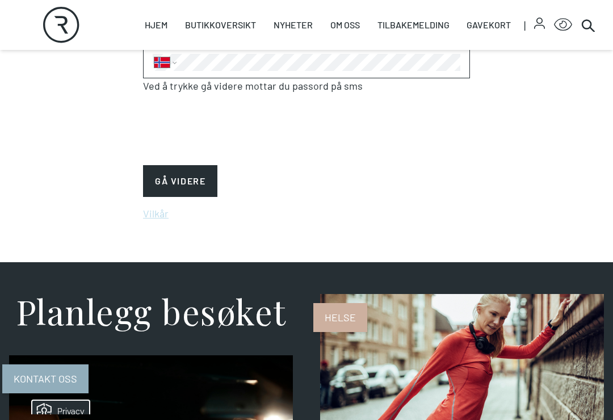 The height and width of the screenshot is (420, 613). I want to click on span: Helse, so click(340, 317).